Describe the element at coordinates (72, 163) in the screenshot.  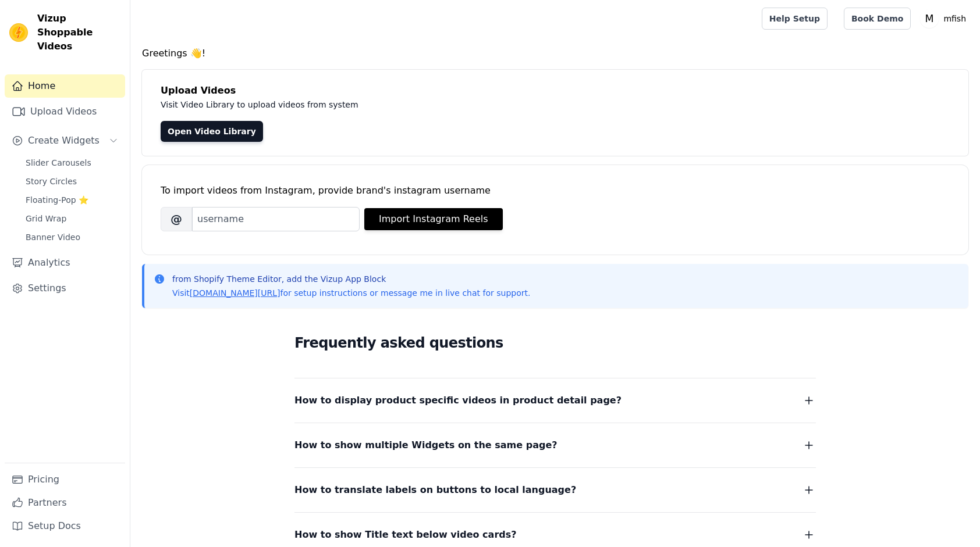
I see `a: Slider Carousels` at that location.